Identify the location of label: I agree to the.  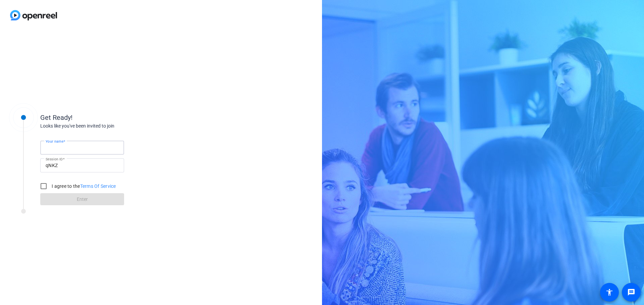
(83, 187).